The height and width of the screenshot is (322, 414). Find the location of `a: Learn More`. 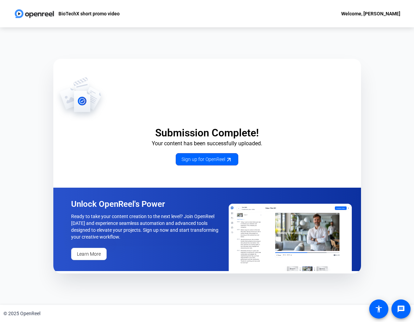

a: Learn More is located at coordinates (89, 254).